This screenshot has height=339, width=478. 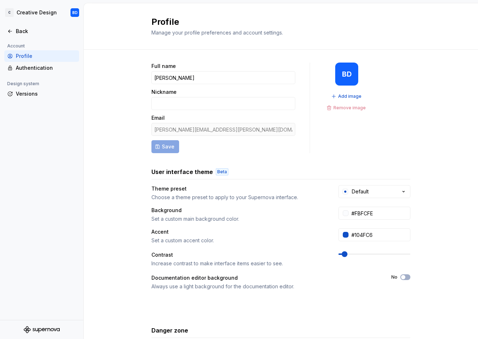 I want to click on div: Back, so click(x=46, y=31).